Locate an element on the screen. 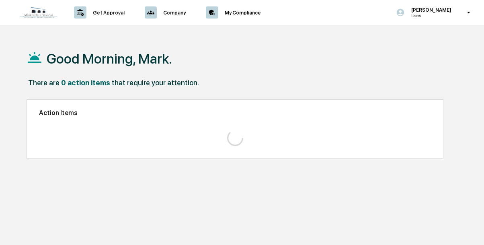 This screenshot has width=484, height=245. img: logo is located at coordinates (39, 12).